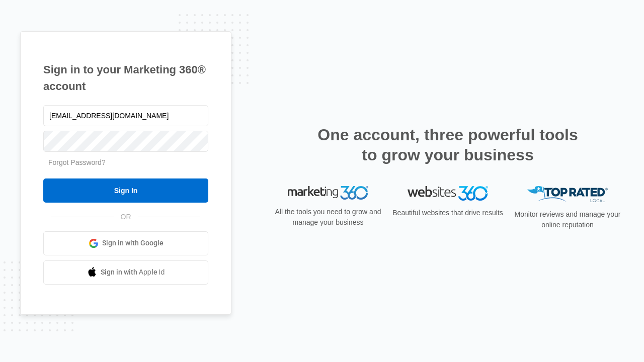  I want to click on p: Monitor reviews and manage your online reputation, so click(567, 220).